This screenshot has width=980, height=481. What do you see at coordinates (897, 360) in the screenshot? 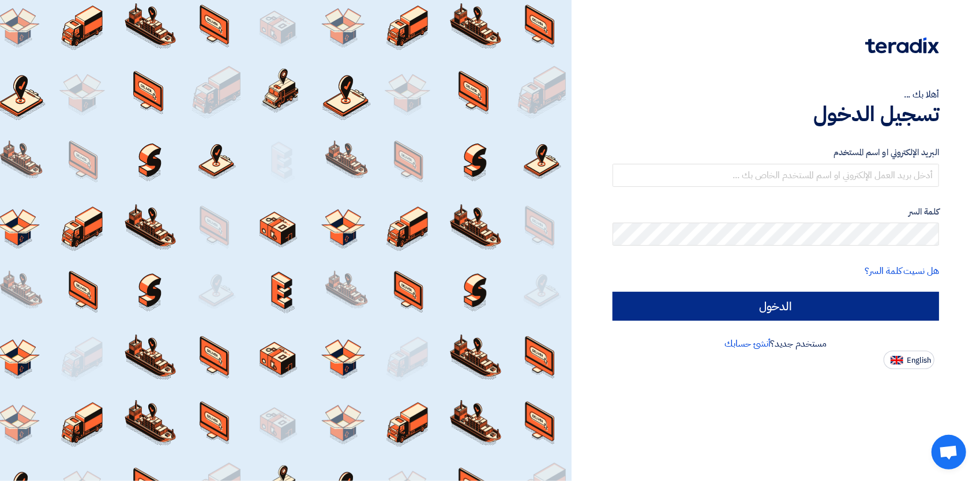
I see `img: en-US.png` at bounding box center [897, 360].